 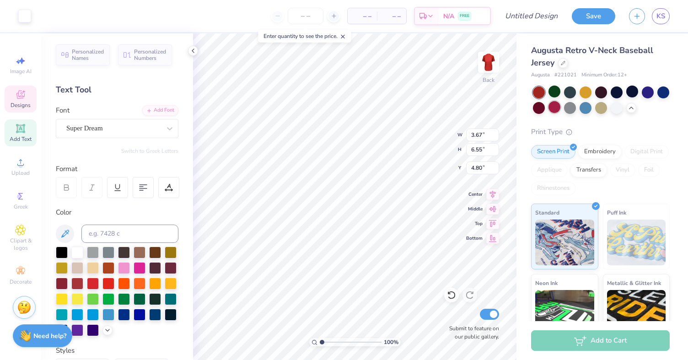 What do you see at coordinates (21, 173) in the screenshot?
I see `span: Upload` at bounding box center [21, 173].